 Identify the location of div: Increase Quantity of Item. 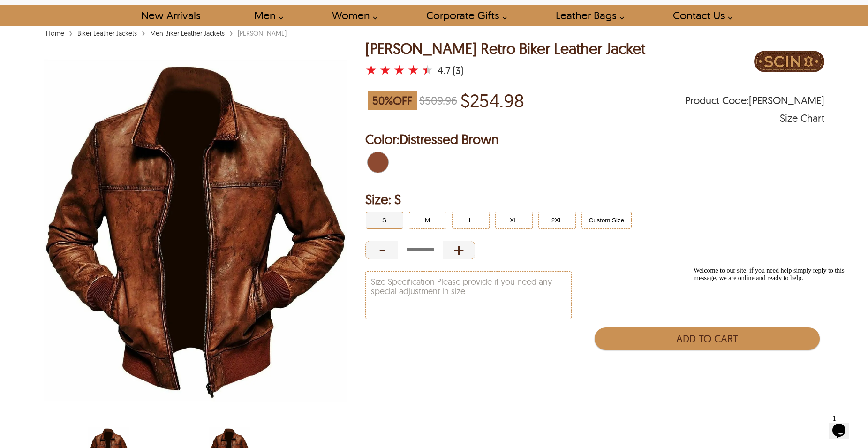
(458, 250).